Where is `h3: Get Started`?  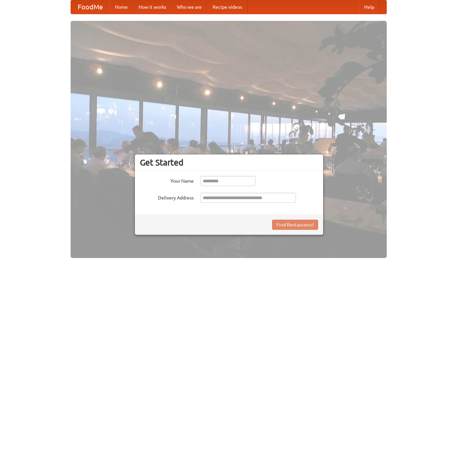 h3: Get Started is located at coordinates (229, 163).